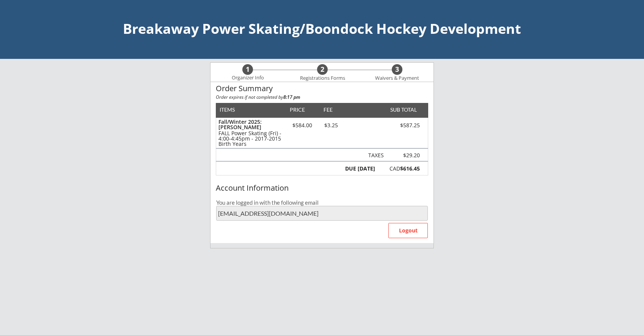  What do you see at coordinates (248, 69) in the screenshot?
I see `div: 1` at bounding box center [248, 69].